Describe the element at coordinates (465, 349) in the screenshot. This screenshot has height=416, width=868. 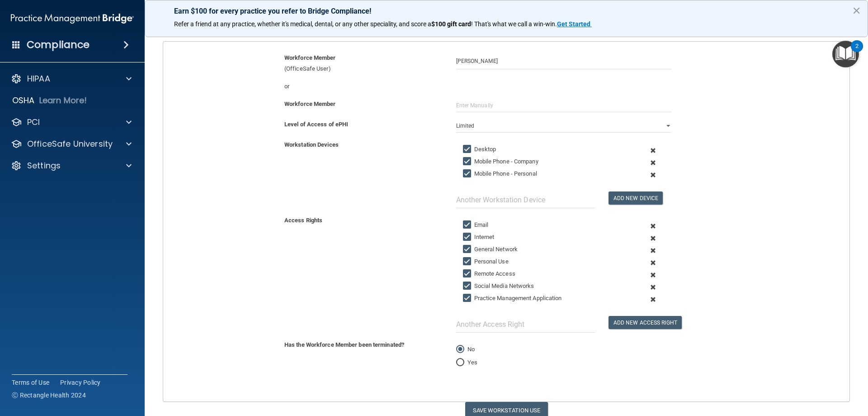
I see `label: No` at that location.